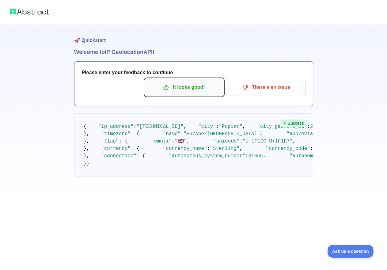  Describe the element at coordinates (194, 36) in the screenshot. I see `h1: 🚀 Quickstart` at that location.